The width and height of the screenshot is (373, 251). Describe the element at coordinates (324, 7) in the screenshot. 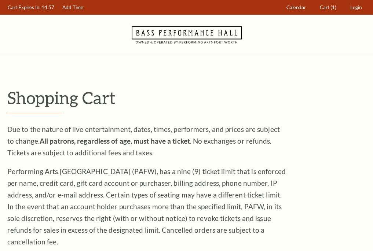

I see `span: Cart` at that location.